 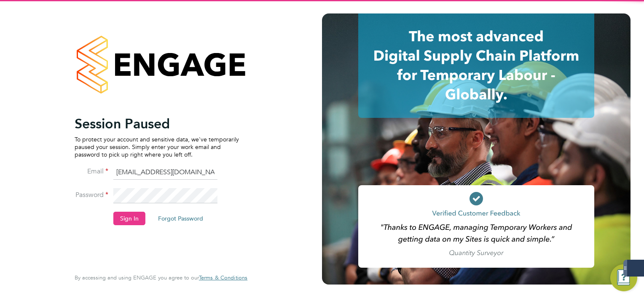 I want to click on button: Engage Resource Center, so click(x=624, y=278).